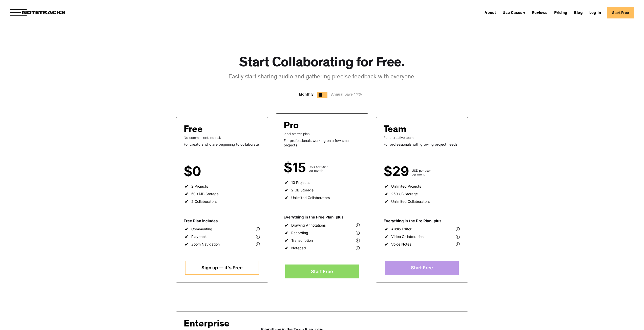 The height and width of the screenshot is (330, 644). What do you see at coordinates (306, 95) in the screenshot?
I see `div: Monthly` at bounding box center [306, 95].